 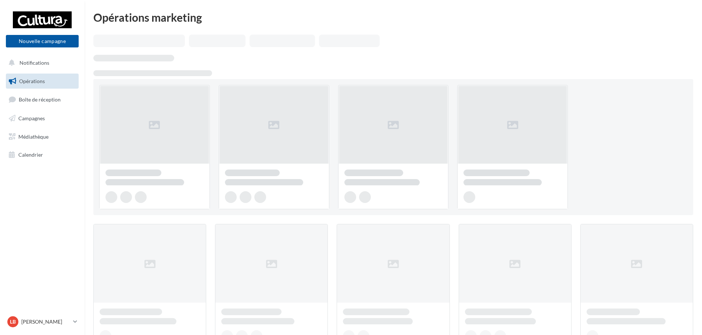 I want to click on a: Médiathèque, so click(x=42, y=137).